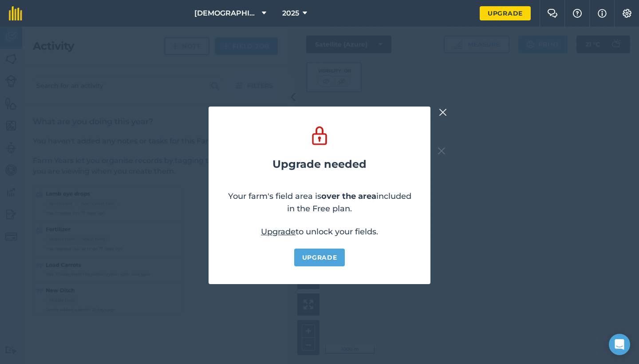  Describe the element at coordinates (320, 232) in the screenshot. I see `p: to unlock your fields.` at that location.